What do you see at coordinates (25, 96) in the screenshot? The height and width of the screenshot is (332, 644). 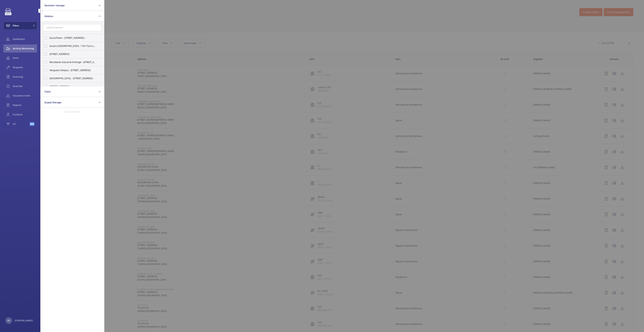 I see `span: Insurance items` at bounding box center [25, 96].